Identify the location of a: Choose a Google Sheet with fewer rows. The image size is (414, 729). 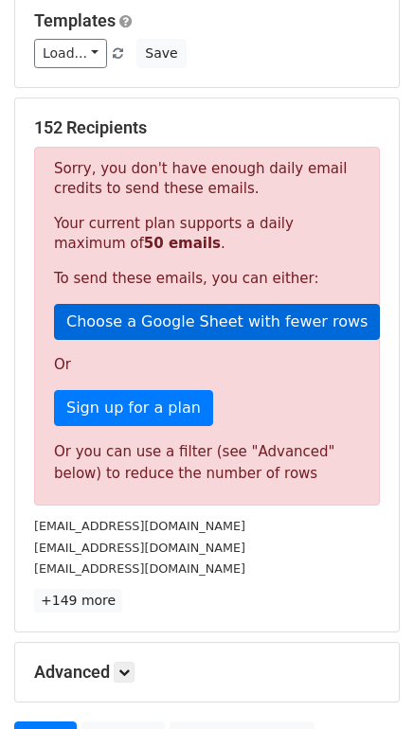
(217, 322).